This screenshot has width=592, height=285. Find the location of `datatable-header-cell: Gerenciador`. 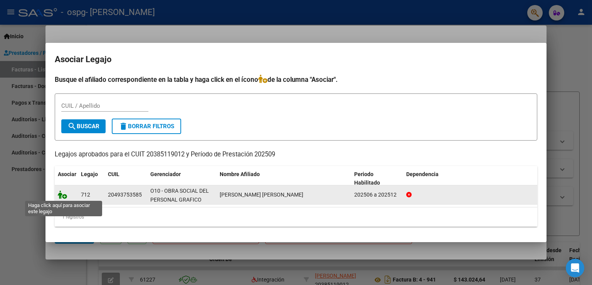

datatable-header-cell: Gerenciador is located at coordinates (182, 179).